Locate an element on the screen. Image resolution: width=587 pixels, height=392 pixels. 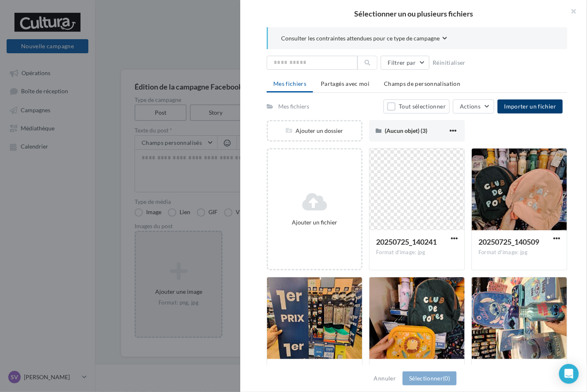
button: Sélectionner(0) is located at coordinates (429, 379).